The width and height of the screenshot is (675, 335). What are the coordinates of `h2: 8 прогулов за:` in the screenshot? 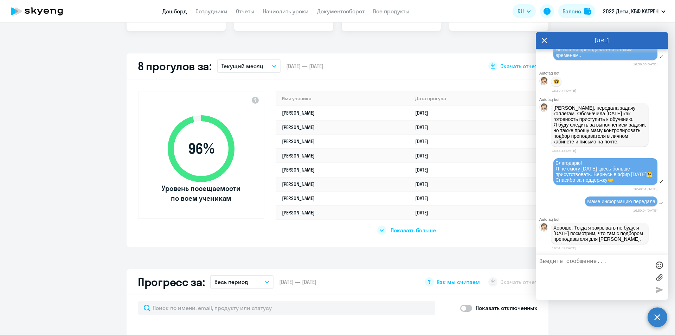 It's located at (175, 66).